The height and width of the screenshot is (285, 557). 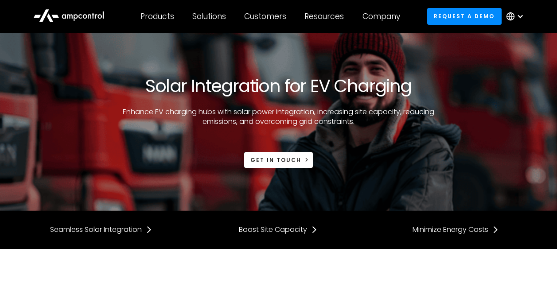 What do you see at coordinates (381, 16) in the screenshot?
I see `div: Company` at bounding box center [381, 16].